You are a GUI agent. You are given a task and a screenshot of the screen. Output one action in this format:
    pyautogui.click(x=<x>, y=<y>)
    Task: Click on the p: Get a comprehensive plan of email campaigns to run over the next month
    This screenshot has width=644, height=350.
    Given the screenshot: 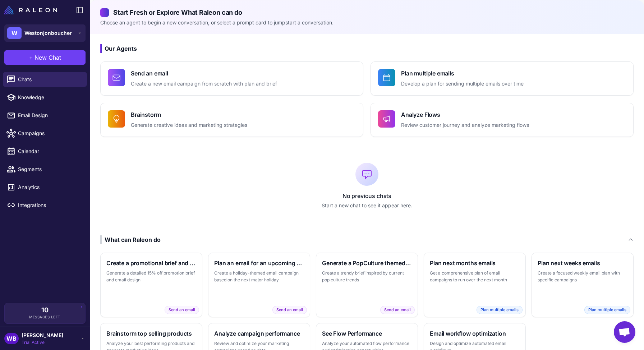 What is the action you would take?
    pyautogui.click(x=475, y=276)
    